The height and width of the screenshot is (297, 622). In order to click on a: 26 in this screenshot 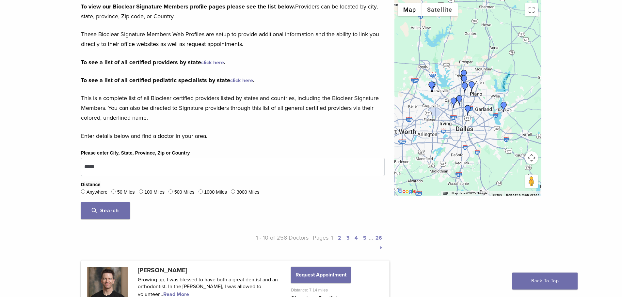, I will do `click(379, 238)`.